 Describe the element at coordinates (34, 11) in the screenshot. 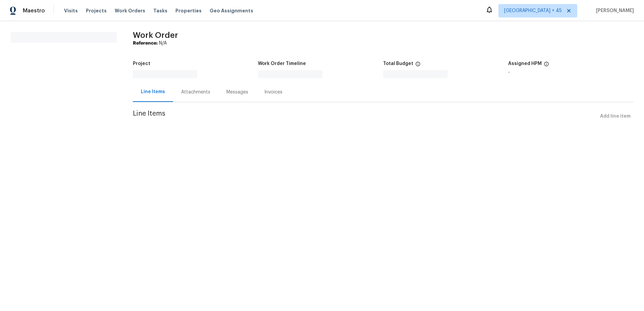

I see `span: Maestro` at that location.